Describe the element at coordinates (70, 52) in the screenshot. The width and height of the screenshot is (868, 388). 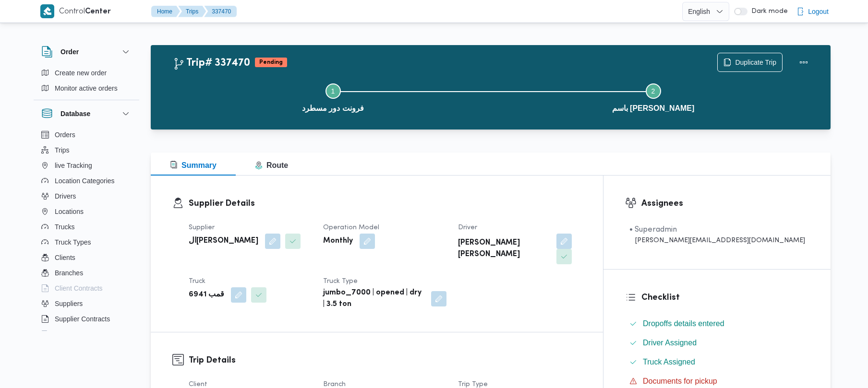
I see `h3: Order` at that location.